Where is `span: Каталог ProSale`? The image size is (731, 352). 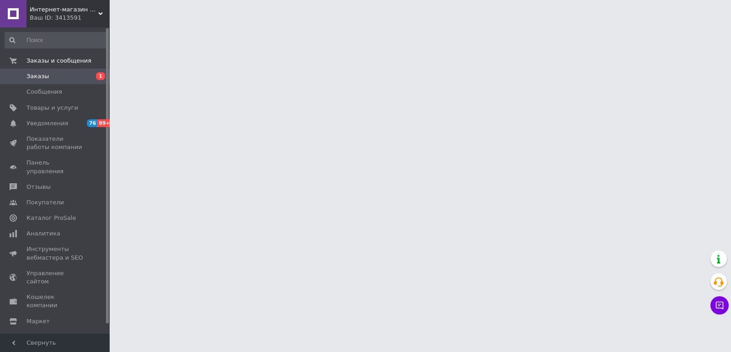 span: Каталог ProSale is located at coordinates (51, 218).